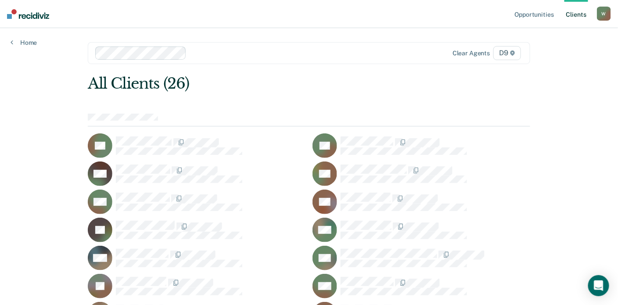 The width and height of the screenshot is (618, 305). Describe the element at coordinates (599, 286) in the screenshot. I see `div: Open Intercom Messenger` at that location.